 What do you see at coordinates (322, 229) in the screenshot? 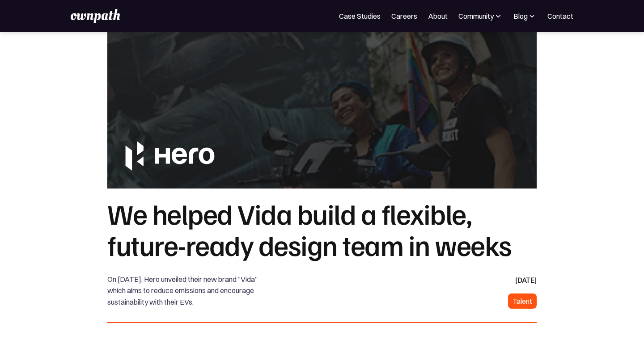
I see `h1: We helped Vida build a flexible, future-ready design team in weeks` at bounding box center [322, 229].